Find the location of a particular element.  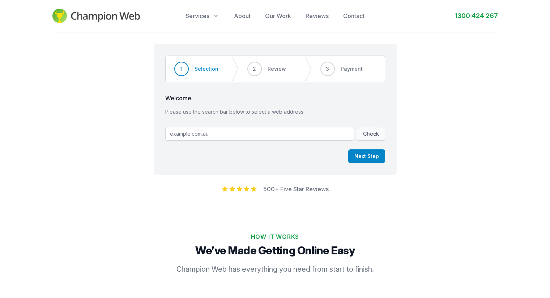

span: 1 is located at coordinates (181, 69).